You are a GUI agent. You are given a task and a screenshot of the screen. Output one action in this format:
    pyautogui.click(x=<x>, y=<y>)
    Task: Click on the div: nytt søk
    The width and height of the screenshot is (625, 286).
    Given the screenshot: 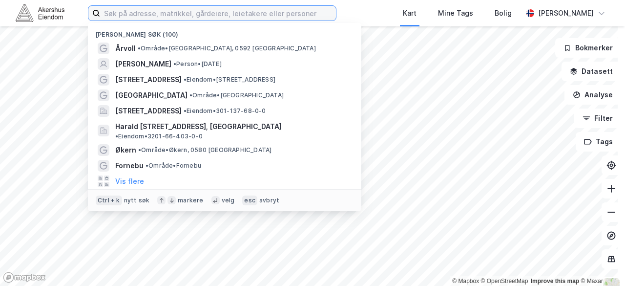 What is the action you would take?
    pyautogui.click(x=137, y=200)
    